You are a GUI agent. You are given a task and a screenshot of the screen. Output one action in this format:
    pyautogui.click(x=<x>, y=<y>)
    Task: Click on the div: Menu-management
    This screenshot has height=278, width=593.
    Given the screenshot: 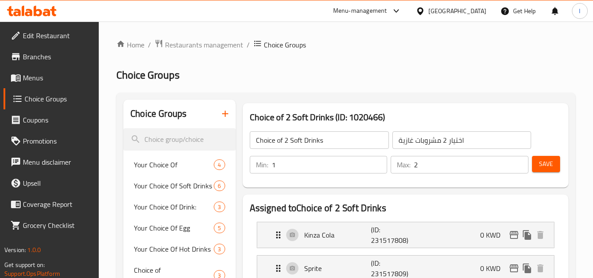 What is the action you would take?
    pyautogui.click(x=360, y=11)
    